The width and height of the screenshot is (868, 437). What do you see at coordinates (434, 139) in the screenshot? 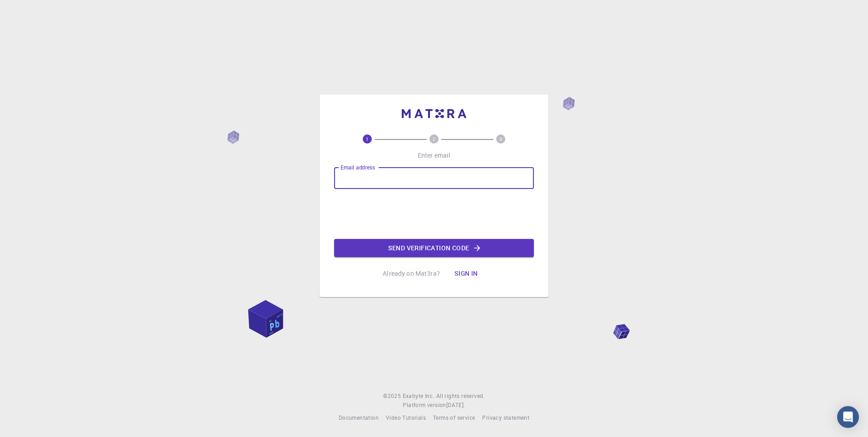
I see `text: 2` at bounding box center [434, 139].